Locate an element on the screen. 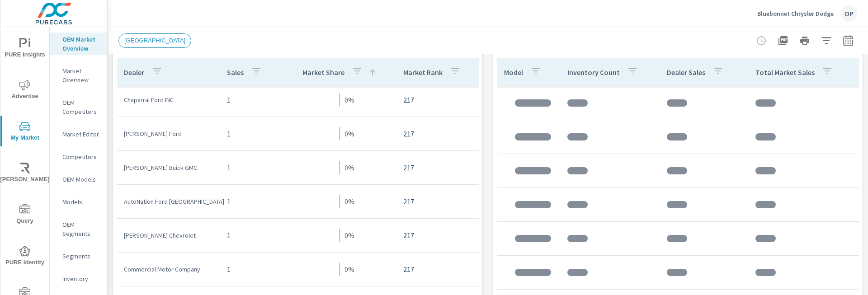 The width and height of the screenshot is (868, 295). button: Apply Filters is located at coordinates (826, 41).